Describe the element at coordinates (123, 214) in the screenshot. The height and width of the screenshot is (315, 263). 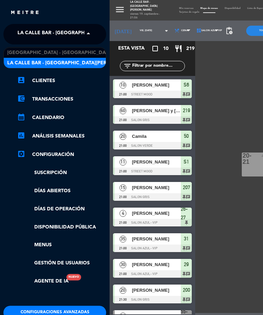
I see `span: 4` at that location.